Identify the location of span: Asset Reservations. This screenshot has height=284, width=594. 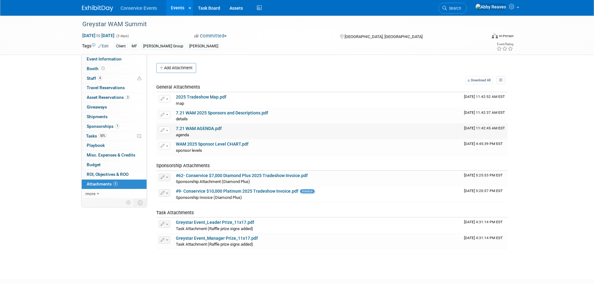
(108, 97).